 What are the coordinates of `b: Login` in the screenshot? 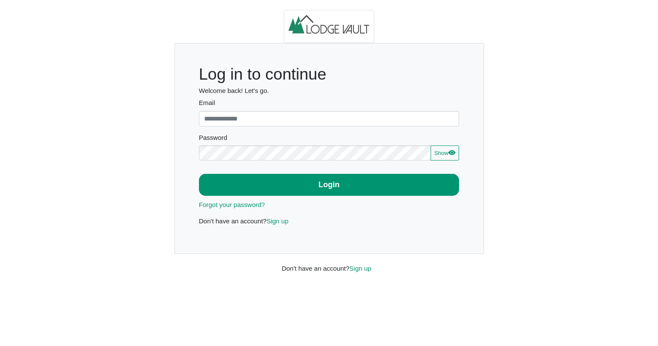 It's located at (329, 185).